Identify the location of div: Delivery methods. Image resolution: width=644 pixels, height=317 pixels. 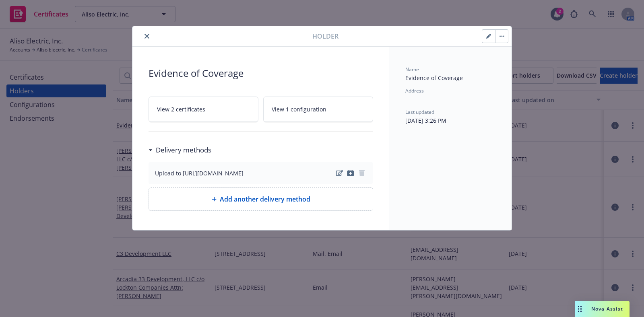
(180, 150).